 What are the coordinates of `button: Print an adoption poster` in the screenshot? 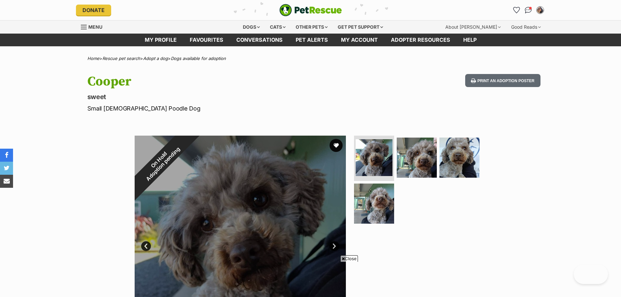 It's located at (503, 81).